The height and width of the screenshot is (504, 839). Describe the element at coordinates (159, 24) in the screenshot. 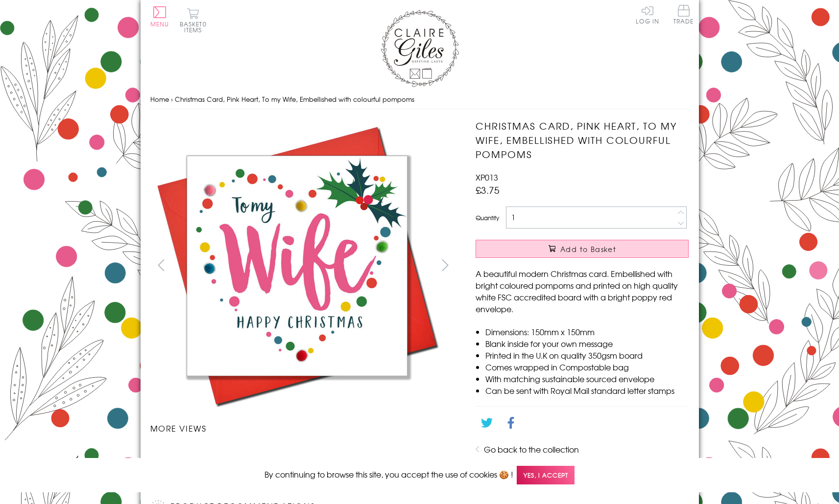

I see `span: Menu` at that location.